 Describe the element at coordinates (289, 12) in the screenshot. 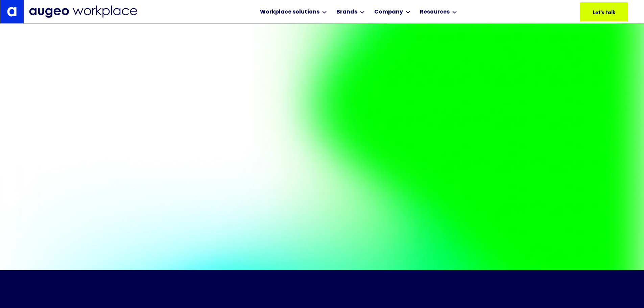

I see `div: Workplace solutions` at that location.